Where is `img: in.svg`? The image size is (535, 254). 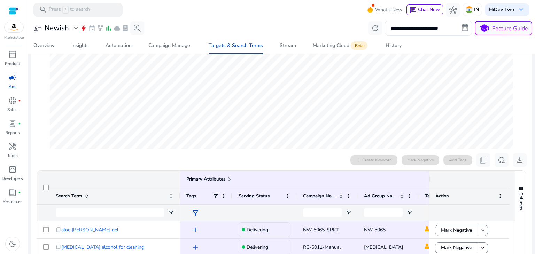
img: in.svg is located at coordinates (469, 10).